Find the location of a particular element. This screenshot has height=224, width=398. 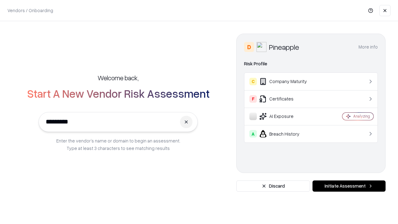

p: Enter the vendor’s name or domain to begin an assessment. Type at least 3 characters to see match... is located at coordinates (118, 144).